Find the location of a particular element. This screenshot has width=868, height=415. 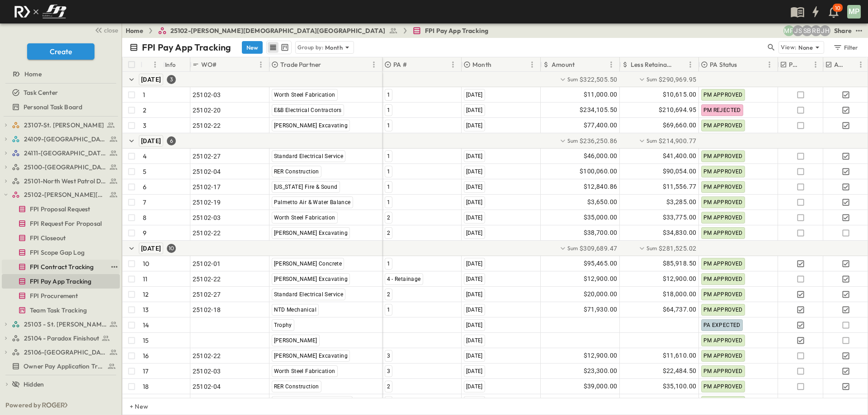

a: 25102-Christ The Redeemer Anglican Church is located at coordinates (65, 195).